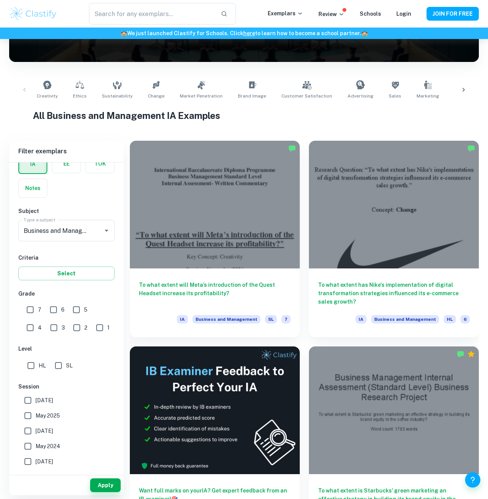 This screenshot has height=499, width=488. I want to click on a: JOIN FOR FREE, so click(453, 14).